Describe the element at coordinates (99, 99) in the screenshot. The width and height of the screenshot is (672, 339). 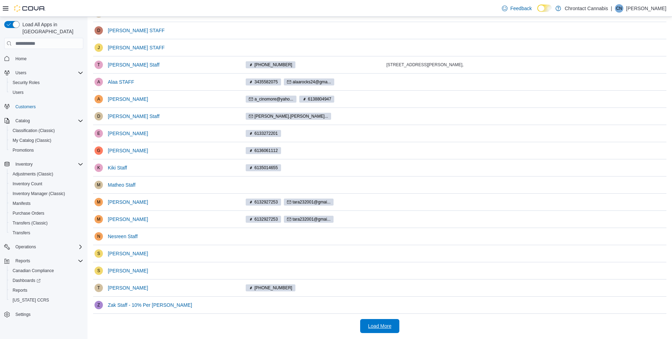
I see `span: A` at that location.